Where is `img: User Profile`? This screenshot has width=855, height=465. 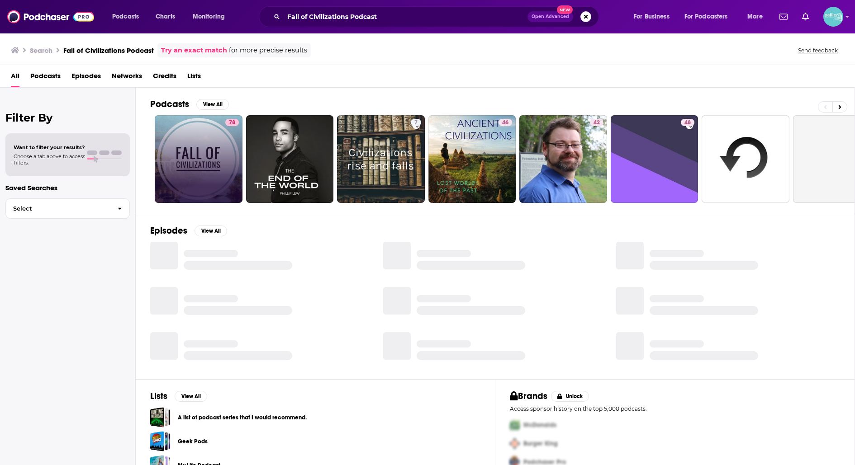 img: User Profile is located at coordinates (833, 17).